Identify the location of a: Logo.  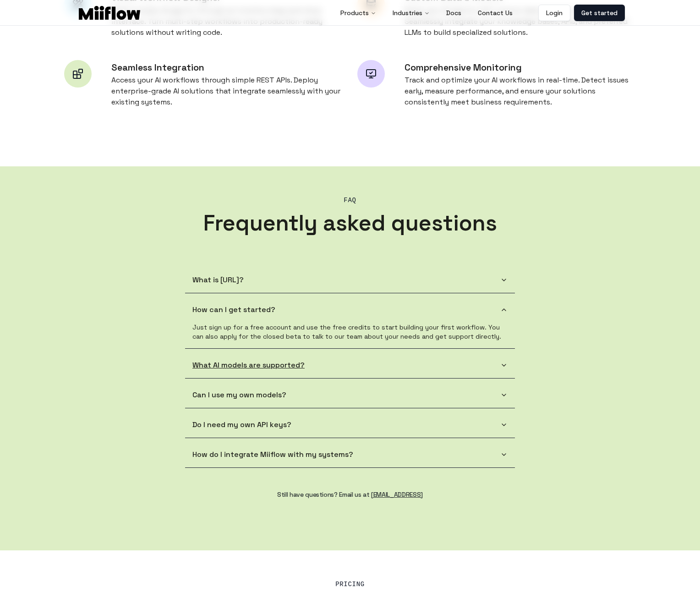
(109, 13).